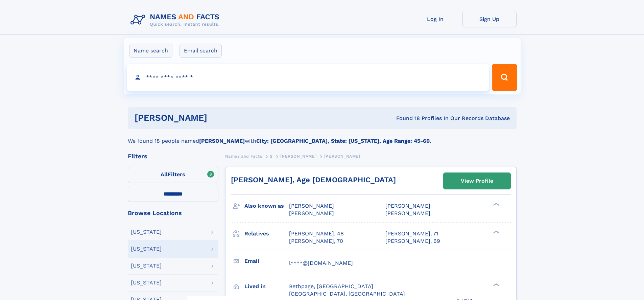 The width and height of the screenshot is (644, 300). What do you see at coordinates (477, 181) in the screenshot?
I see `a: View Profile` at bounding box center [477, 181].